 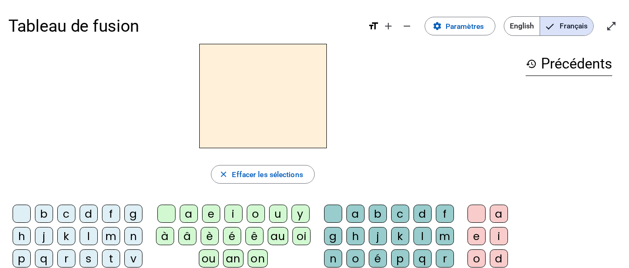 What do you see at coordinates (111, 258) in the screenshot?
I see `div: t` at bounding box center [111, 258].